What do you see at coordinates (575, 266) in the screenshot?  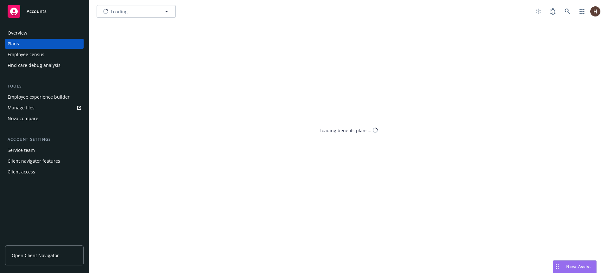 I see `button: Nova Assist` at bounding box center [575, 266].